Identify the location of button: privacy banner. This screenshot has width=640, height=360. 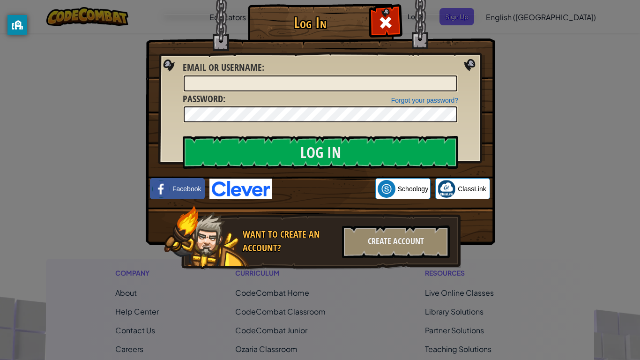
(17, 25).